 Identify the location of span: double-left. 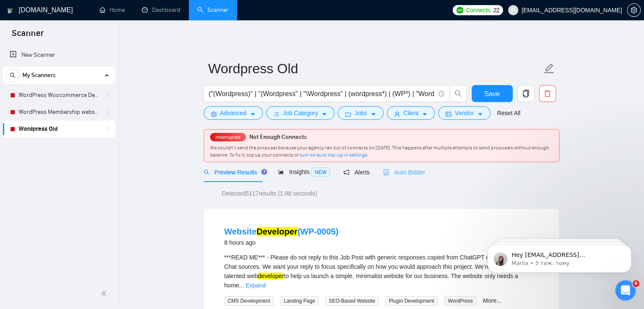
(105, 293).